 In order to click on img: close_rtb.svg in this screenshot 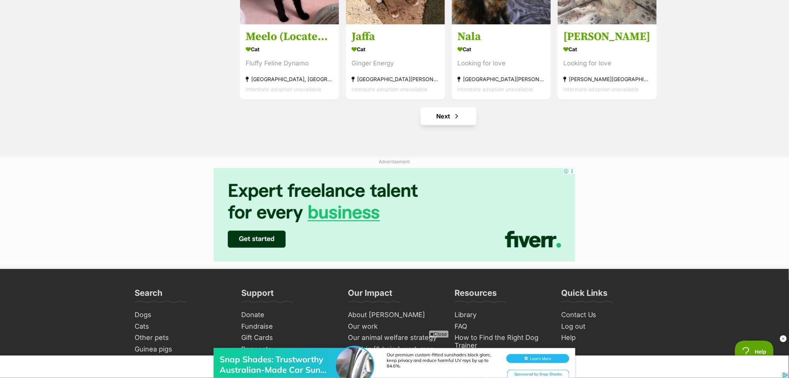, I will do `click(784, 338)`.